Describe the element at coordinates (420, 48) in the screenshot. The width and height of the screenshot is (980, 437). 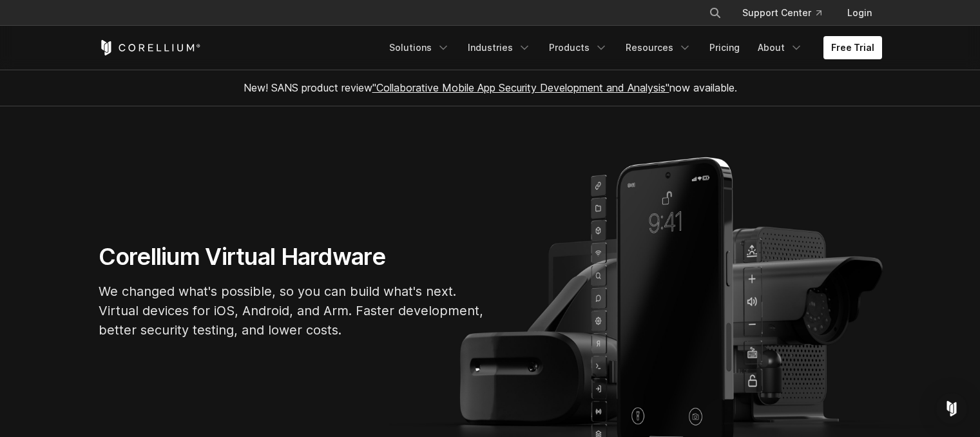
I see `a: Solutions` at that location.